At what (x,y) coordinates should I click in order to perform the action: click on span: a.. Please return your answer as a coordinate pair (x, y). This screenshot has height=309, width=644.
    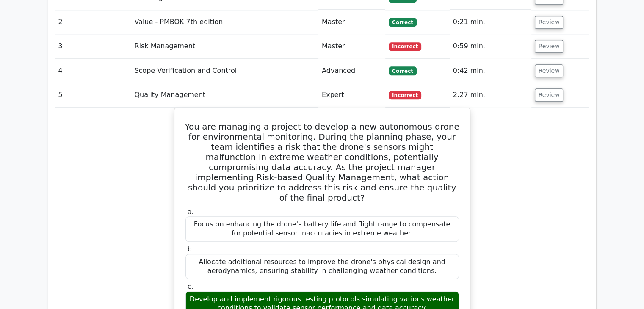
    Looking at the image, I should click on (191, 212).